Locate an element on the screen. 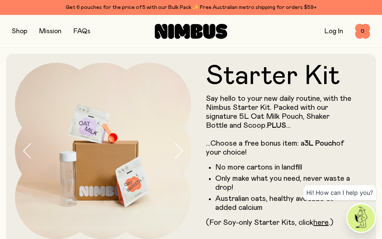  a: FAQs is located at coordinates (82, 31).